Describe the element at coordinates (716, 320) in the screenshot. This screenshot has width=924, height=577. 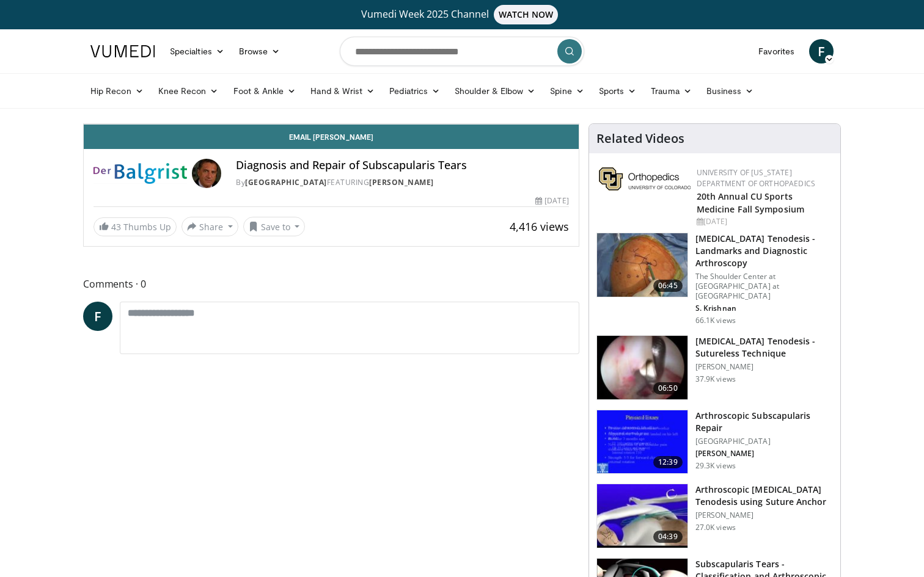
I see `p: 66.1K views` at that location.